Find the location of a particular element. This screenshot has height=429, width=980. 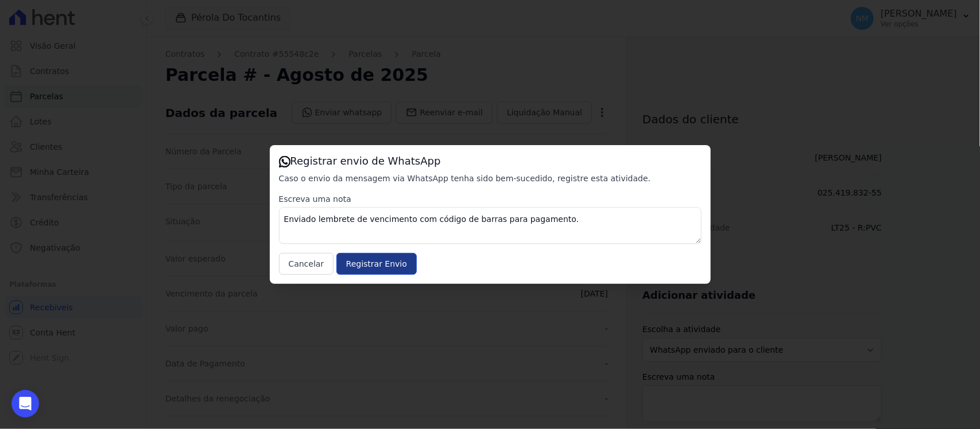

h3: Registrar envio de WhatsApp is located at coordinates (490, 162).